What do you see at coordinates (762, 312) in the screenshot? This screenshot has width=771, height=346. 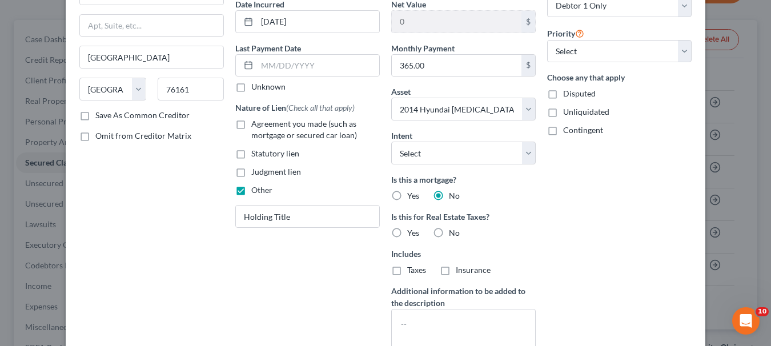 I see `span: 10` at bounding box center [762, 312].